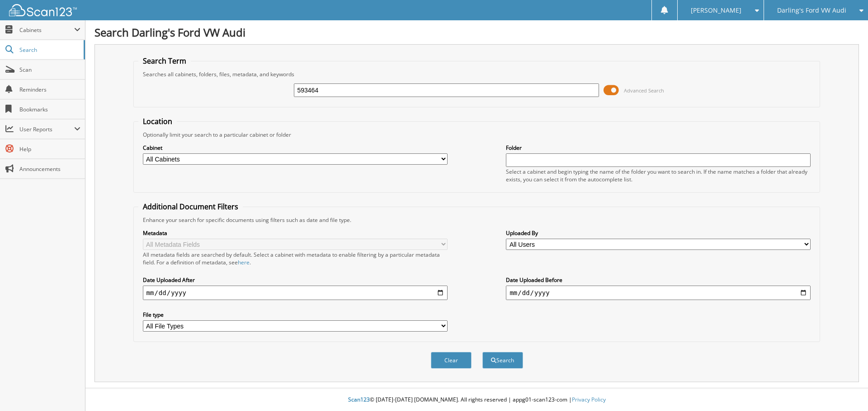  Describe the element at coordinates (359, 400) in the screenshot. I see `span: Scan123` at that location.